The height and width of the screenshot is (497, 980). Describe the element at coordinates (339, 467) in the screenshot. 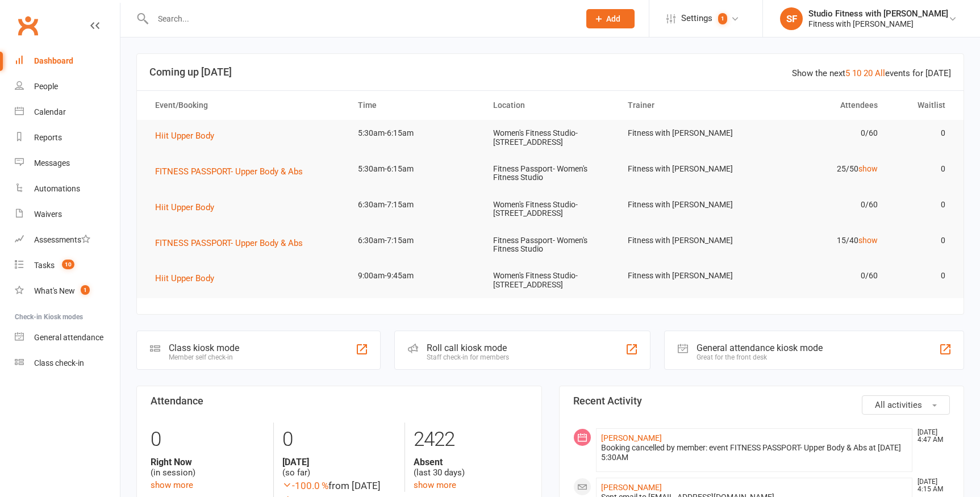

I see `div: (so far)` at that location.